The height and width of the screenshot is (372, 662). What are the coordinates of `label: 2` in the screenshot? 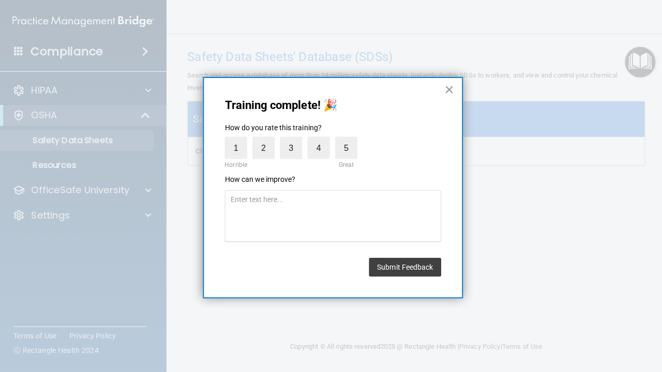 It's located at (262, 147).